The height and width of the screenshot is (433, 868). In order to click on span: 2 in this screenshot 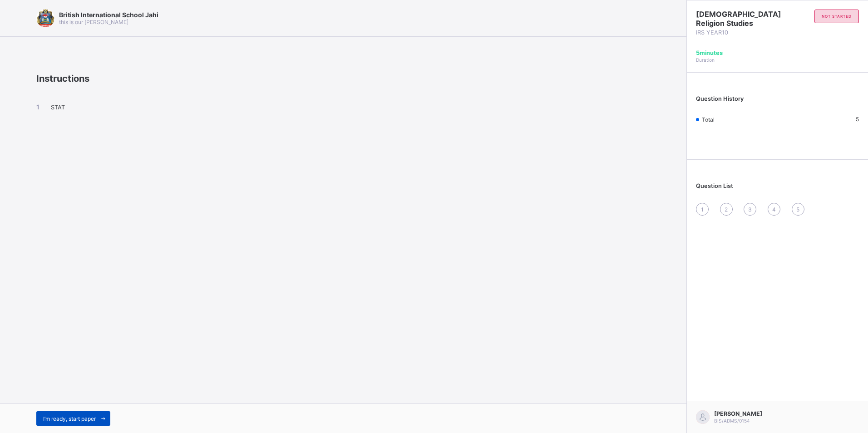, I will do `click(726, 209)`.